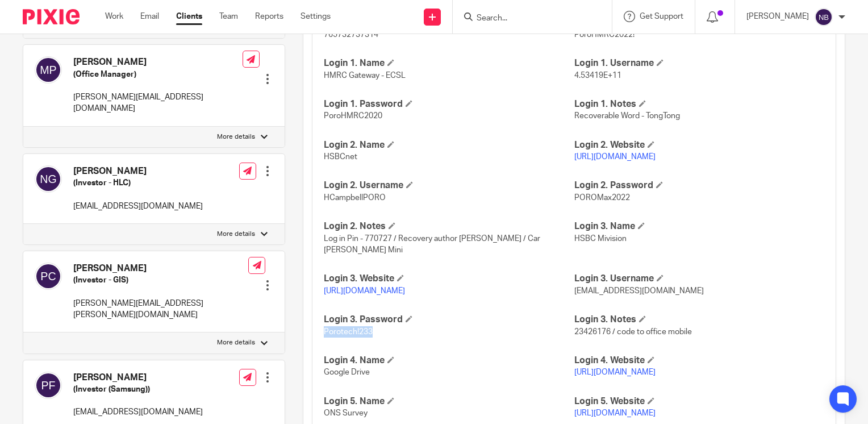  I want to click on h5: (Office Manager), so click(158, 75).